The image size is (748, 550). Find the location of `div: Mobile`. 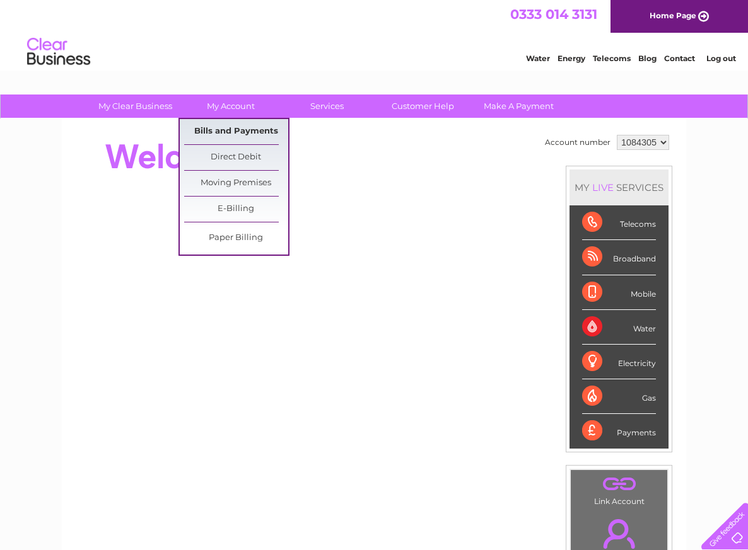

div: Mobile is located at coordinates (618, 292).